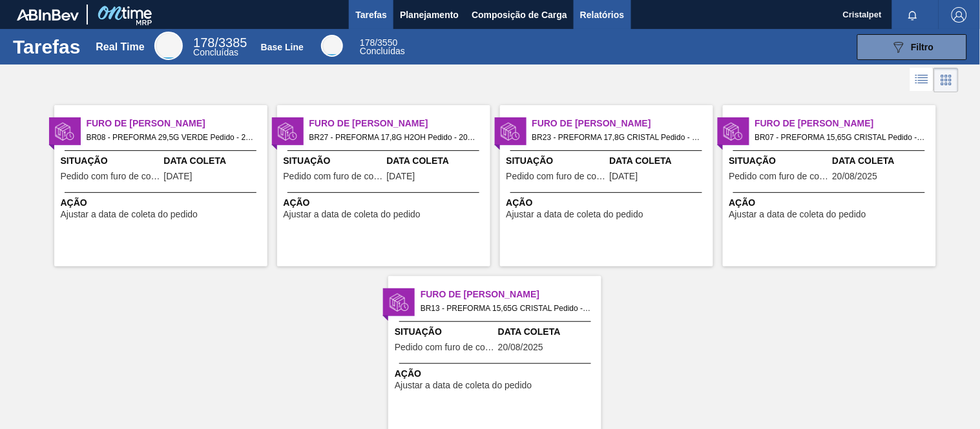 This screenshot has height=429, width=980. Describe the element at coordinates (370, 14) in the screenshot. I see `span: Tarefas` at that location.